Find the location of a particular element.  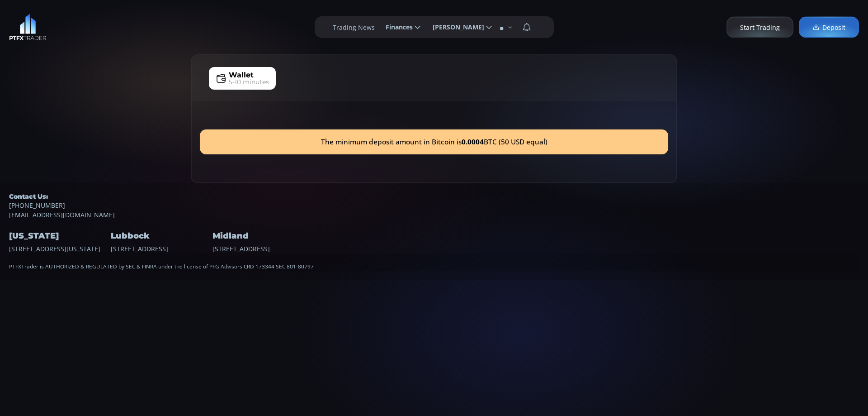

span: Wallet is located at coordinates (241, 75).